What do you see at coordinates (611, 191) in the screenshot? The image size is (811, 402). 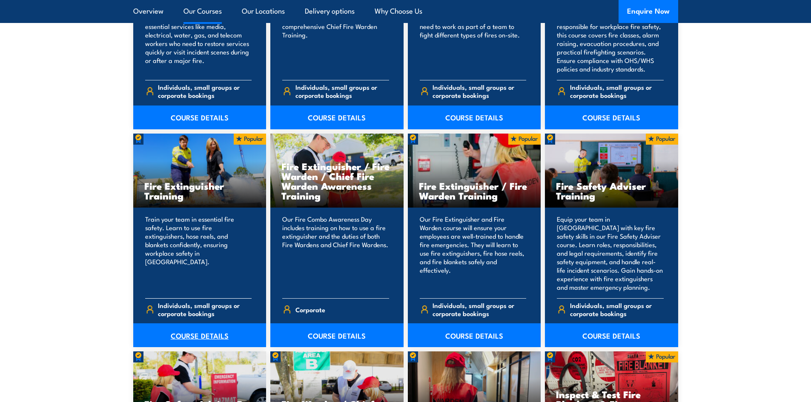 I see `h3: Fire Safety Adviser Training` at bounding box center [611, 191].